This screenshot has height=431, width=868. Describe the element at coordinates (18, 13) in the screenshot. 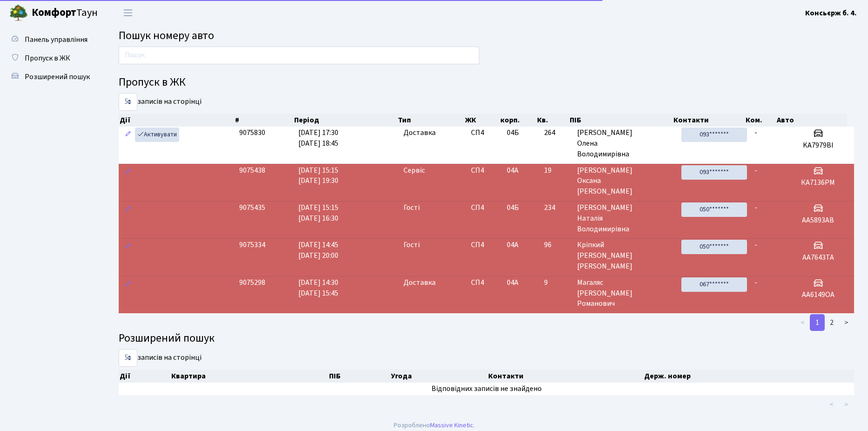

I see `img: logo.png` at that location.